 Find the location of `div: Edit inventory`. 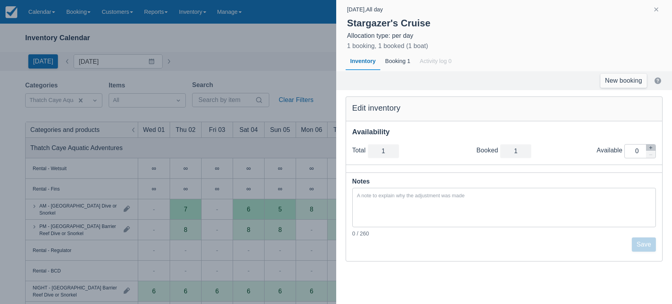

div: Edit inventory is located at coordinates (504, 108).